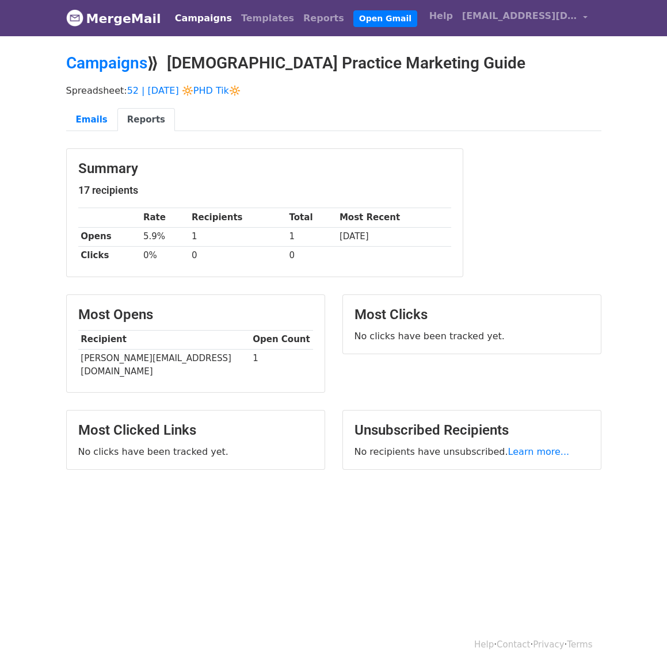 Image resolution: width=667 pixels, height=667 pixels. Describe the element at coordinates (164, 236) in the screenshot. I see `td: 5.9%` at that location.